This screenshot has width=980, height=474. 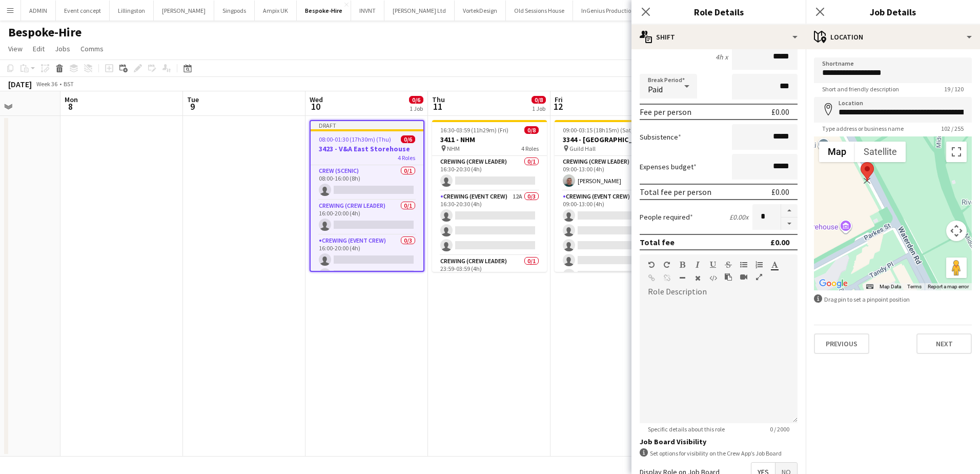 What do you see at coordinates (893, 37) in the screenshot?
I see `div: Location` at bounding box center [893, 37].